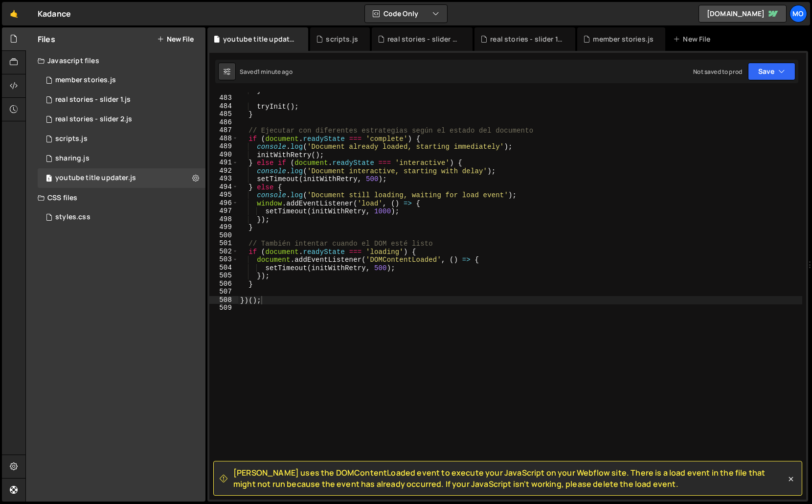 The height and width of the screenshot is (504, 812). Describe the element at coordinates (224, 163) in the screenshot. I see `div: 491` at that location.